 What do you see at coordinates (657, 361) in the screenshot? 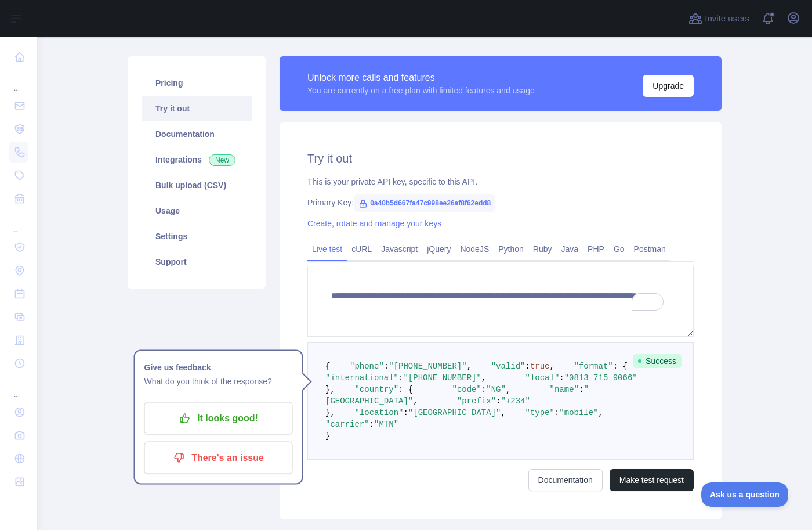
I see `span: Success` at bounding box center [657, 361].